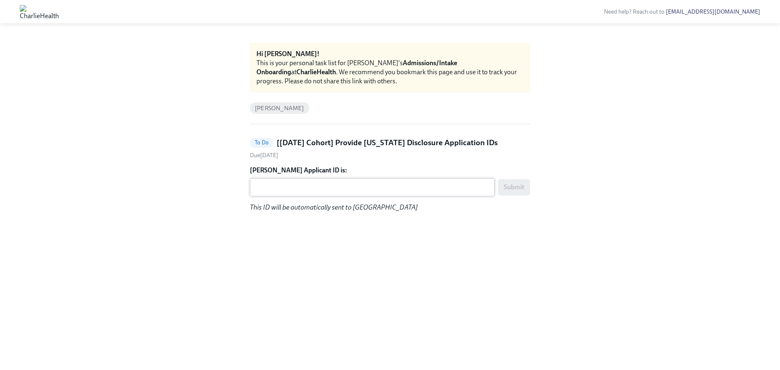  What do you see at coordinates (316, 72) in the screenshot?
I see `strong: CharlieHealth` at bounding box center [316, 72].